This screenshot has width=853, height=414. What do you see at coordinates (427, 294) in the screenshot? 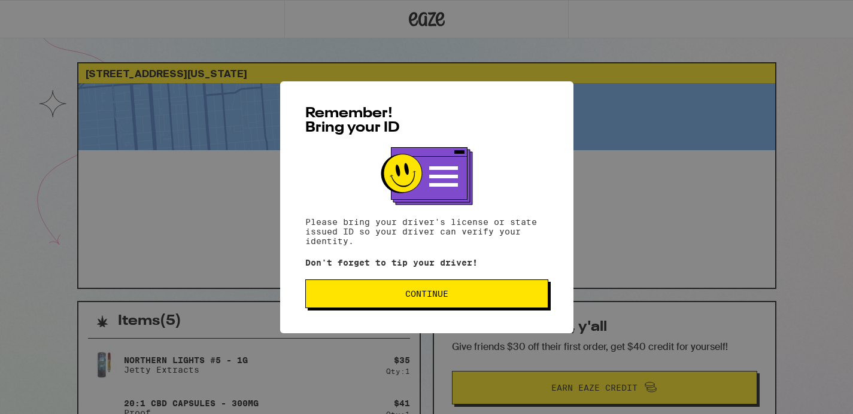
I see `span: Continue` at bounding box center [427, 294].